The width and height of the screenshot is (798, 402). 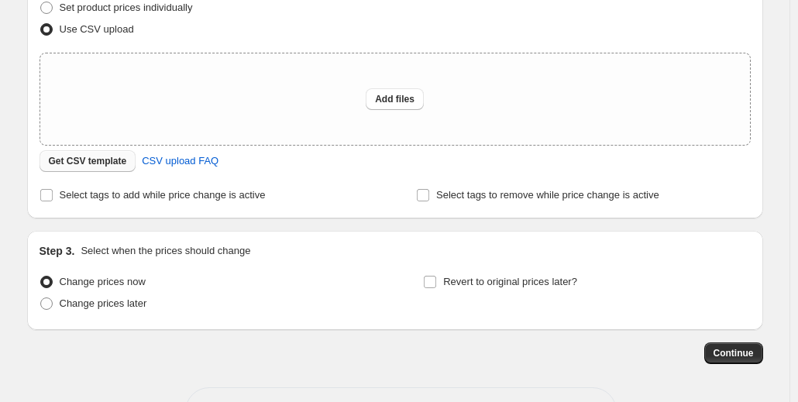 I want to click on span: Add files, so click(x=394, y=99).